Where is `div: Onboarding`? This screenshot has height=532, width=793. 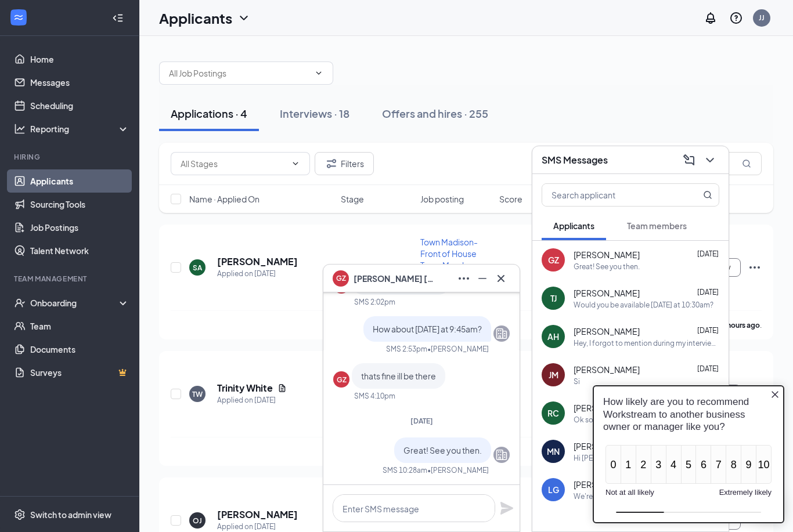
div: Onboarding is located at coordinates (75, 303).